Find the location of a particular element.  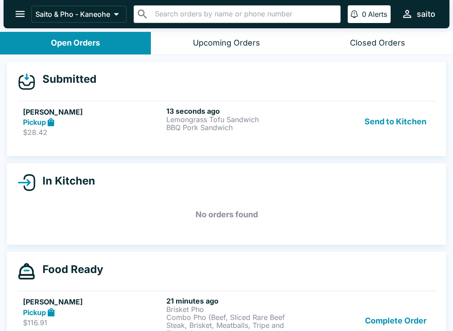

h4: In Kitchen is located at coordinates (65, 181).